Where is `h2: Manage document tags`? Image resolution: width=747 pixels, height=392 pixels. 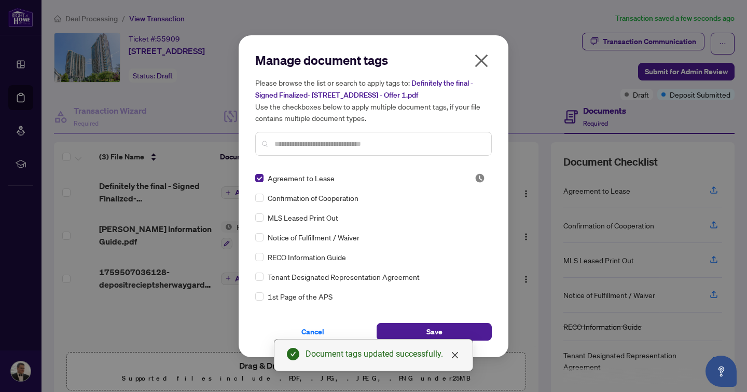
h2: Manage document tags is located at coordinates (373, 60).